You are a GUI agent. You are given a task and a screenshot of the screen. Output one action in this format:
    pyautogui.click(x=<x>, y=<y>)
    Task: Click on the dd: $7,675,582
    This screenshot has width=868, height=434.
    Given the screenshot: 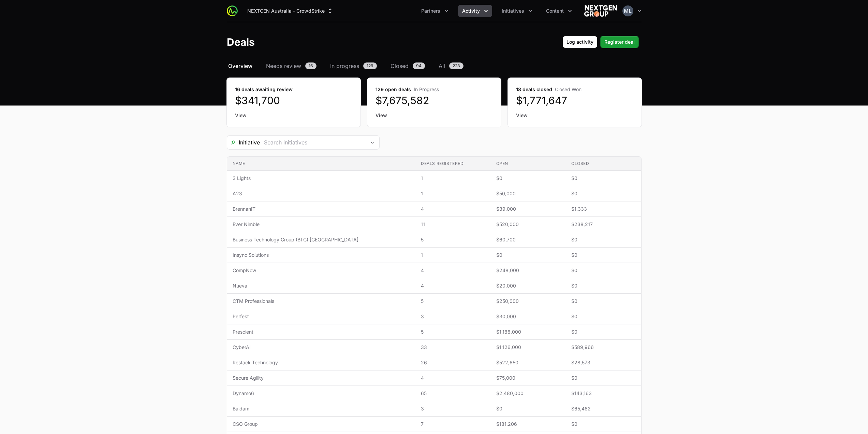 What is the action you would take?
    pyautogui.click(x=434, y=100)
    